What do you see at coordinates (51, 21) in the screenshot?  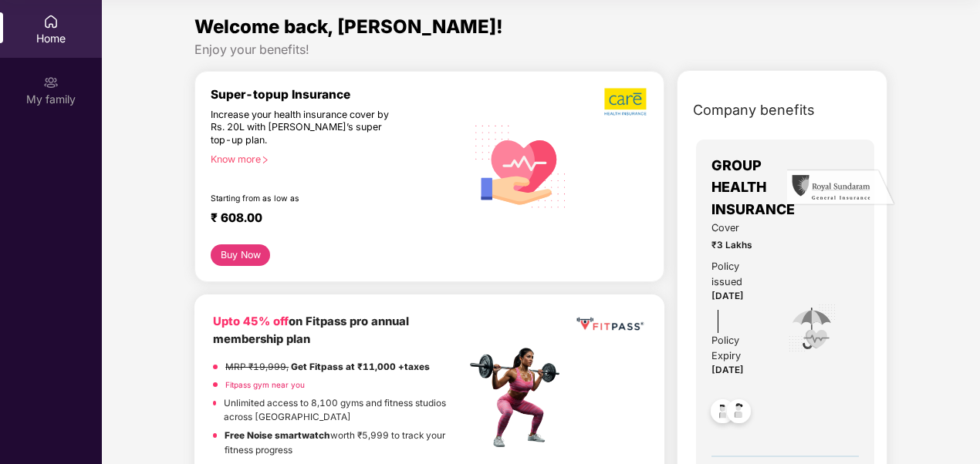 I see `img: svg+xml;base64,PHN2ZyBpZD0iSG9tZSIgeG1sbnM9Imh0dHA6Ly93d3cudzMub3JnLzIwMDAvc3ZnIiB3aWR0aD0iMjAiIG...` at bounding box center [51, 21].